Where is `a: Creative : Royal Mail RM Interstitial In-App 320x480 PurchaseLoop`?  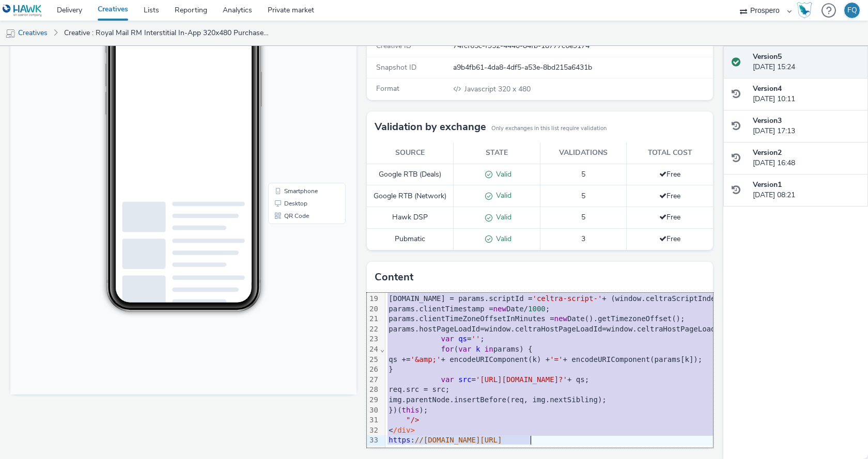 a: Creative : Royal Mail RM Interstitial In-App 320x480 PurchaseLoop is located at coordinates (168, 33).